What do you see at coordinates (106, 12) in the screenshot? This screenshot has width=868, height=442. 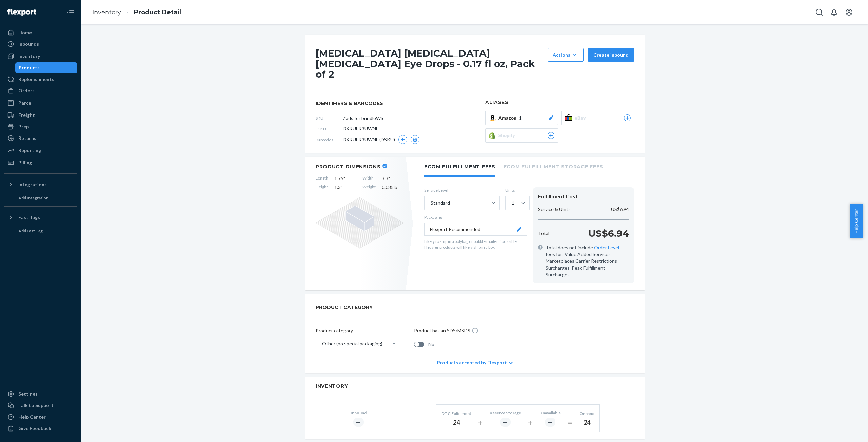 I see `a: Inventory` at bounding box center [106, 12].